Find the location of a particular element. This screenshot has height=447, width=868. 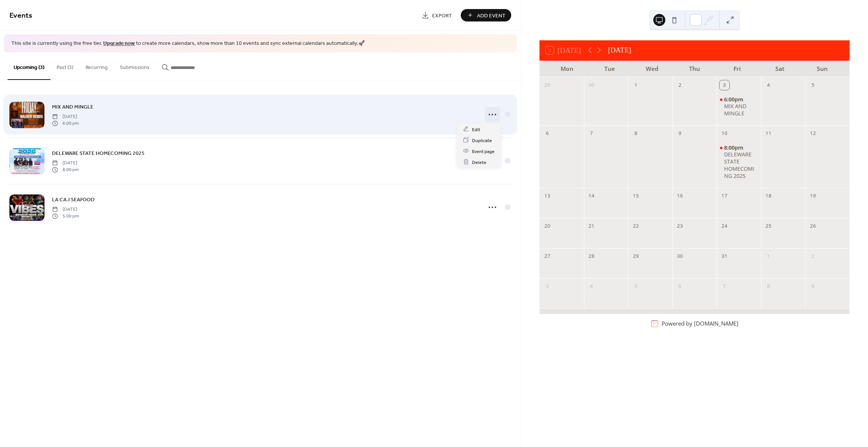

span: MIX AND MINGLE is located at coordinates (73, 107).